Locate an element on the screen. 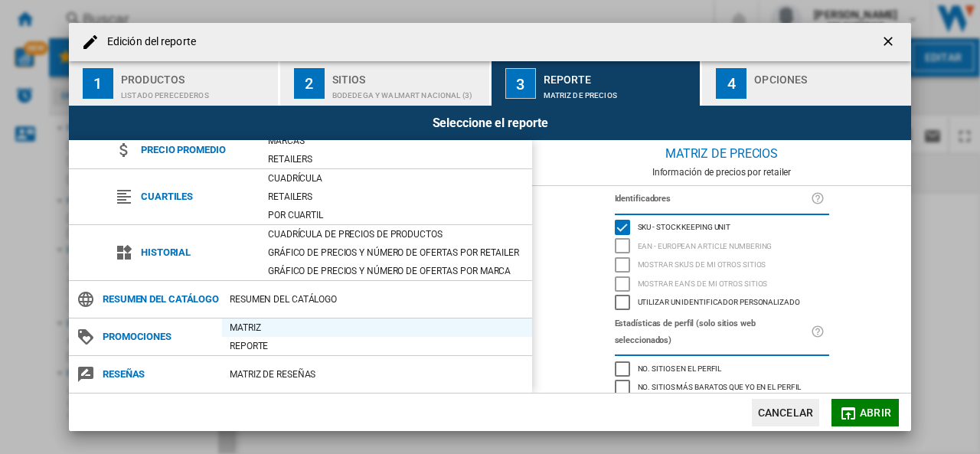  span: Precio promedio is located at coordinates (197, 150).